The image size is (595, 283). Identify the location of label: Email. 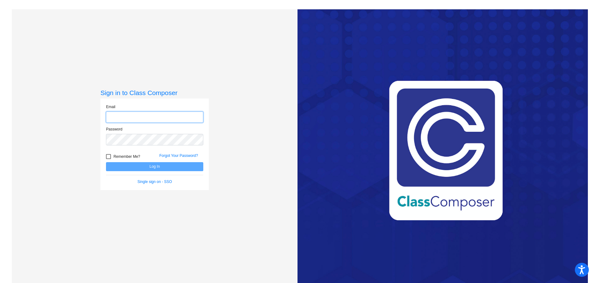
(111, 107).